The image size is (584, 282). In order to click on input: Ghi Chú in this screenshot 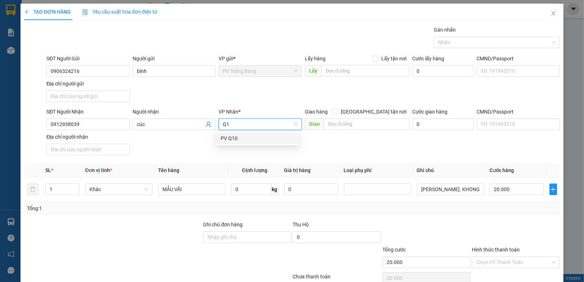, I will do `click(450, 189)`.